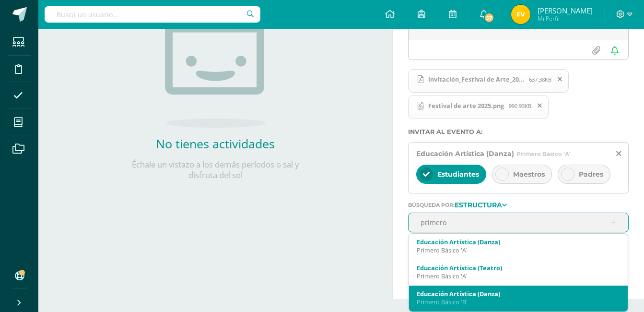 Image resolution: width=644 pixels, height=312 pixels. What do you see at coordinates (520, 105) in the screenshot?
I see `span: 990.93KB` at bounding box center [520, 105].